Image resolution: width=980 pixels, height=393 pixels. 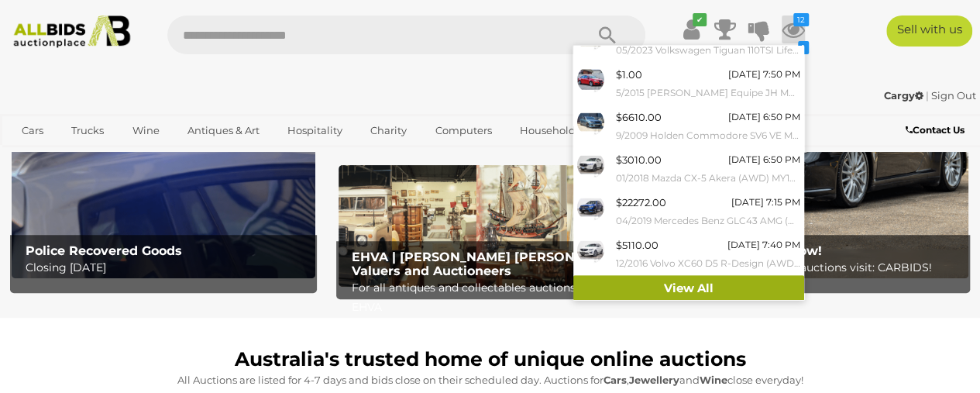 I want to click on img: 54533-1a_ex.jpg, so click(x=590, y=164).